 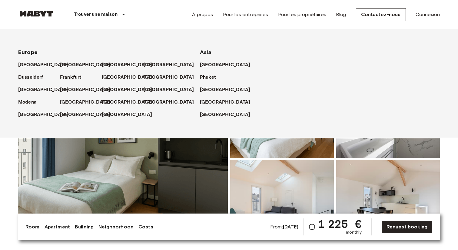 What do you see at coordinates (71, 77) in the screenshot?
I see `p: Frankfurt` at bounding box center [71, 77].